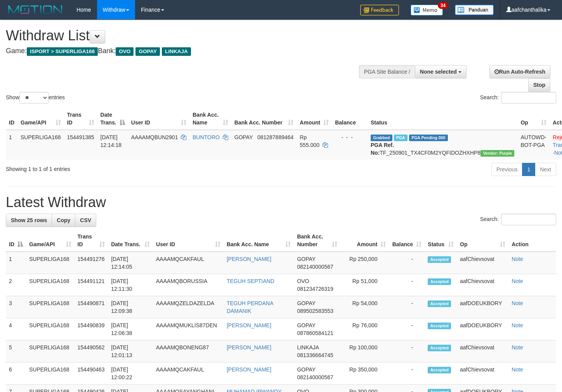 This screenshot has height=392, width=562. I want to click on b: PGA Ref. No:, so click(382, 149).